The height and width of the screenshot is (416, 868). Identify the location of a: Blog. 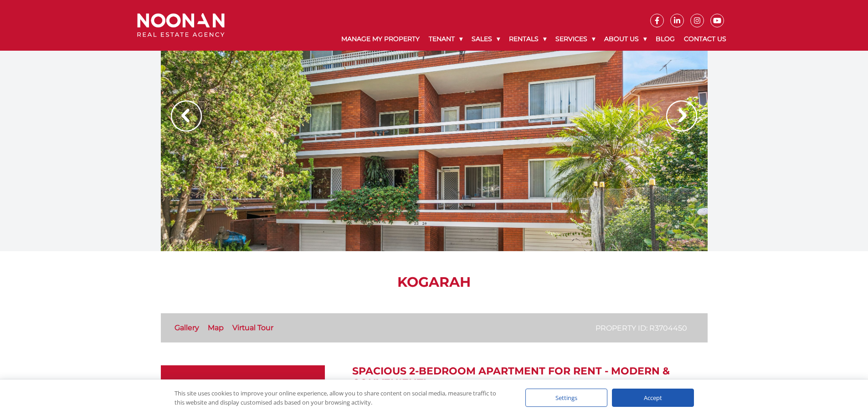
(665, 39).